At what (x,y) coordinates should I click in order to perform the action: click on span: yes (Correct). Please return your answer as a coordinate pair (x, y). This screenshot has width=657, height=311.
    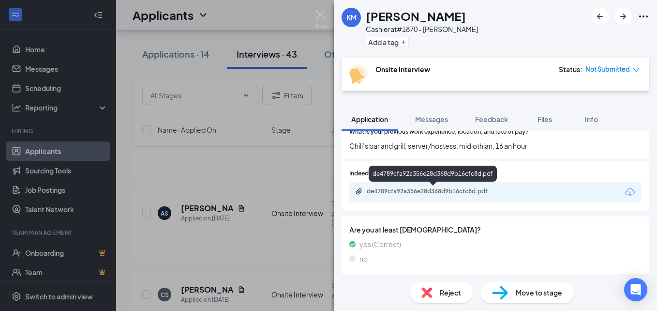
    Looking at the image, I should click on (381, 244).